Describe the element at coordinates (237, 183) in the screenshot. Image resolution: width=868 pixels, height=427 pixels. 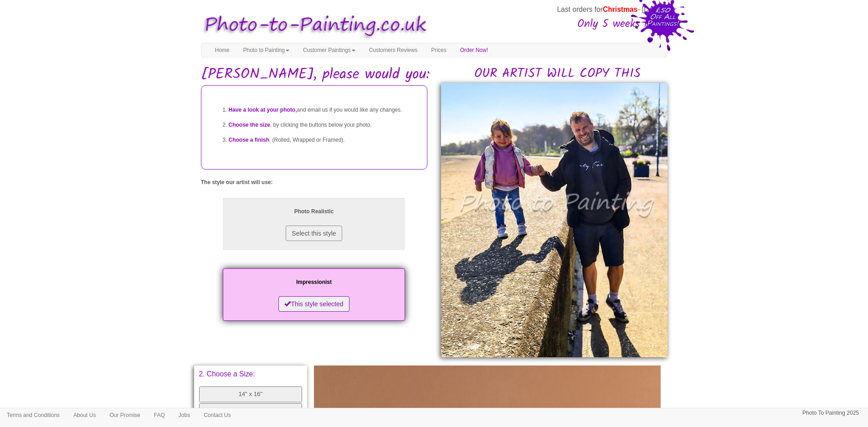
I see `label: The style our artist will use:` at that location.